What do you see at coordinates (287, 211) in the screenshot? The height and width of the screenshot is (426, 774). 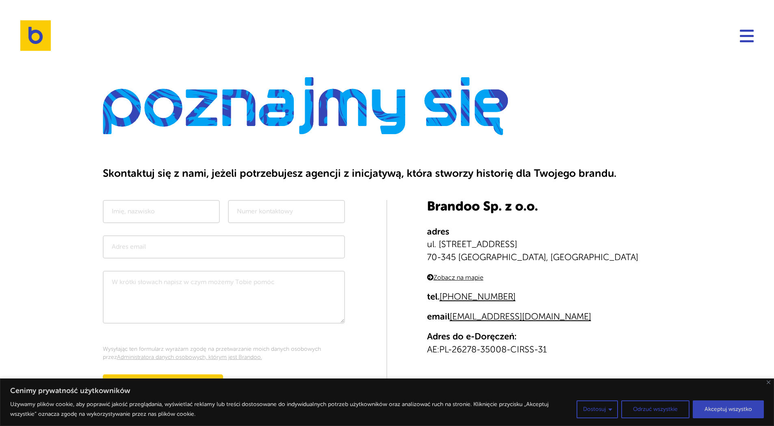 I see `input: Numer kontaktowy` at bounding box center [287, 211].